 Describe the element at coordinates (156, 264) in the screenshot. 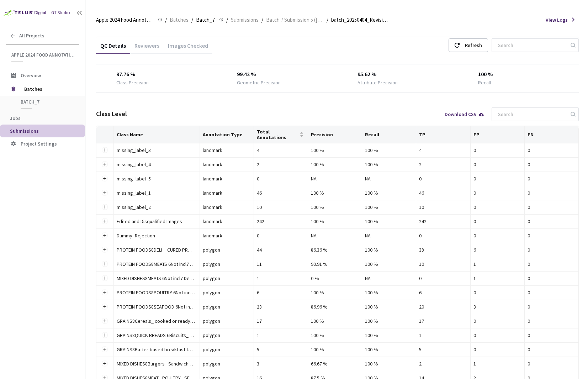

I see `div: PROTEIN FOODS8MEATS 6Not incl7 Deli and Mixed Dishes9` at that location.